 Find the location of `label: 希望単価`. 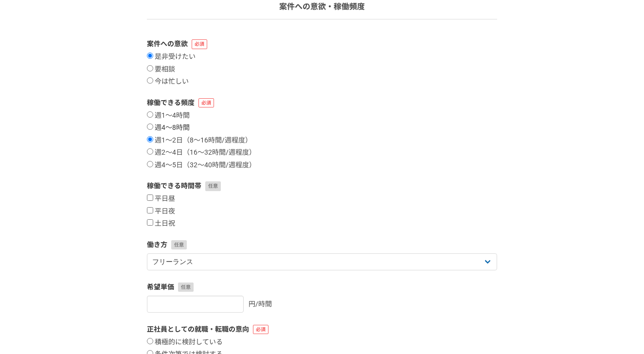

label: 希望単価 is located at coordinates (322, 287).